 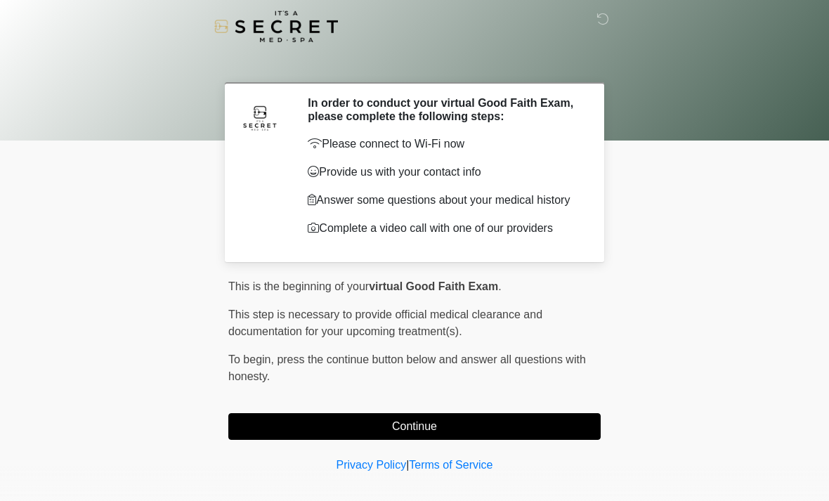 What do you see at coordinates (260, 117) in the screenshot?
I see `img: Agent Avatar` at bounding box center [260, 117].